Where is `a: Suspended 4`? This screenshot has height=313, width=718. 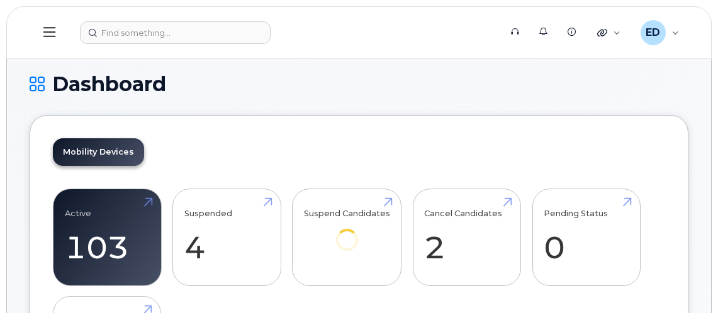
a: Suspended 4 is located at coordinates (226, 238).